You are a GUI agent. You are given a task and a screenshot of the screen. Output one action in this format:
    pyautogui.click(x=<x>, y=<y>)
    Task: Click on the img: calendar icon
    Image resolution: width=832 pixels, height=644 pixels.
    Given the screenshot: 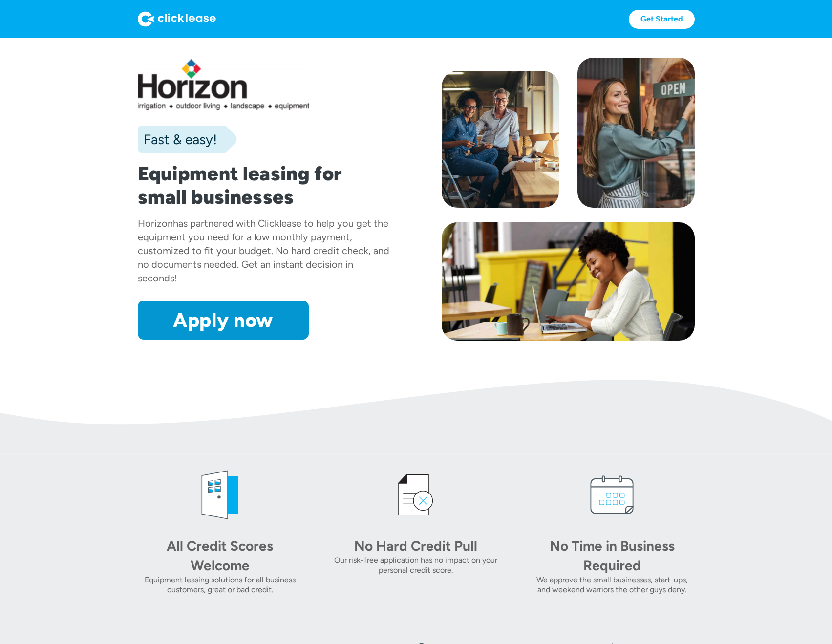 What is the action you would take?
    pyautogui.click(x=613, y=495)
    